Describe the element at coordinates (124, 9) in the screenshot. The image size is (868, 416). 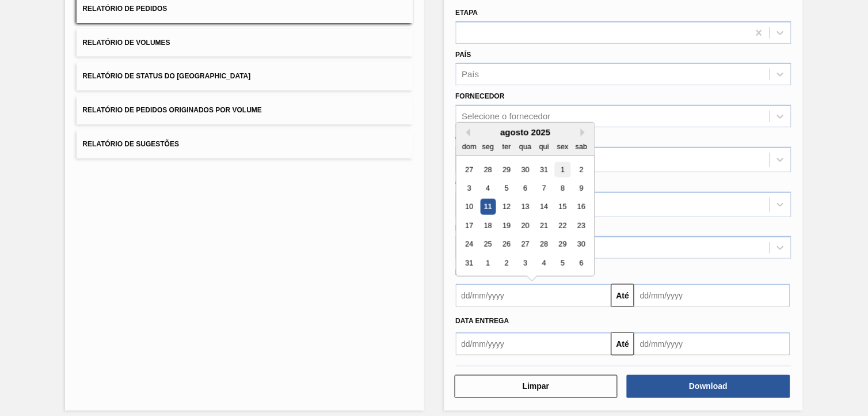
I see `span: Relatório de Pedidos` at that location.